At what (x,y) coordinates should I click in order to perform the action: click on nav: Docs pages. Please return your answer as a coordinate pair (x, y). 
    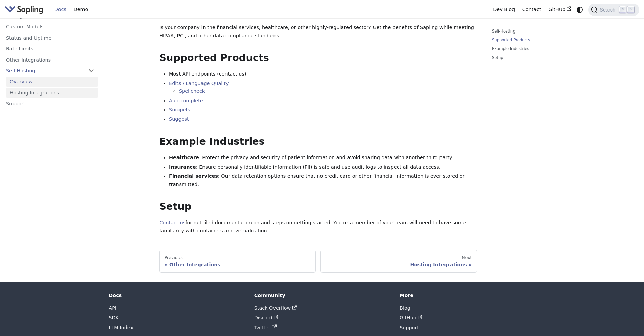
    Looking at the image, I should click on (318, 261).